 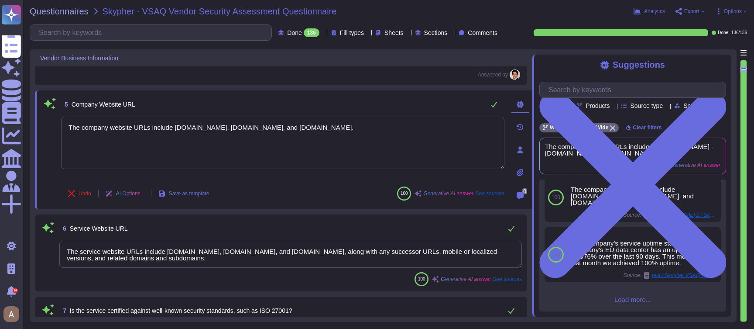 I want to click on span: 0, so click(x=524, y=191).